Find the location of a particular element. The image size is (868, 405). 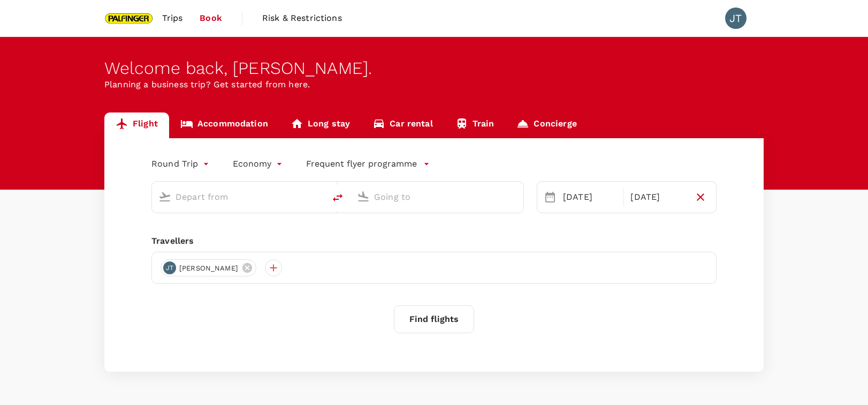

div: Economy is located at coordinates (258, 164).